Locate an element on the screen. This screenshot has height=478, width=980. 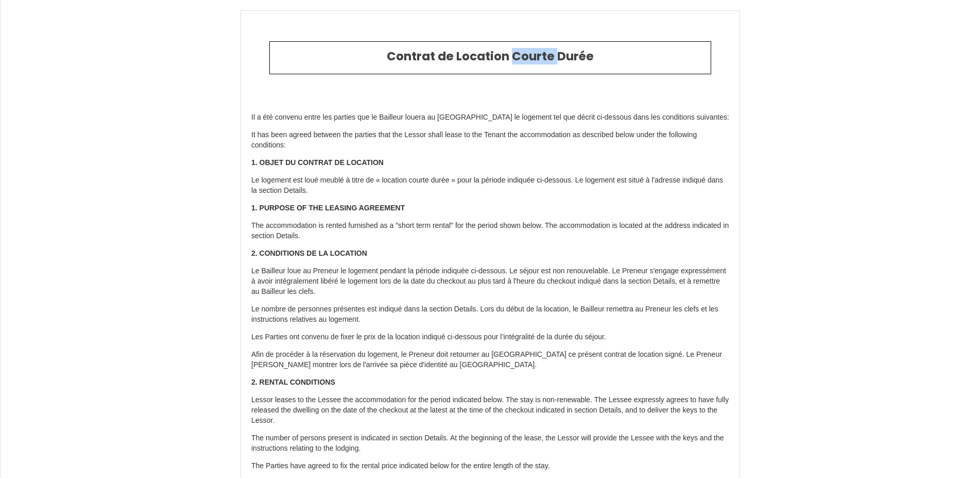
p: Le logement est loué meublé à titre de « location courte durée » pour la période indiquée ci-dess... is located at coordinates (490, 185).